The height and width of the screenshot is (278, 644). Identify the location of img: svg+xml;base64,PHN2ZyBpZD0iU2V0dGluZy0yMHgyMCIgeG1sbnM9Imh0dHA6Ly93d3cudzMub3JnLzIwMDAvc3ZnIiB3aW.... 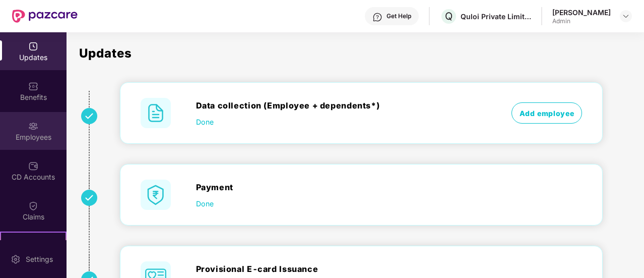
(16, 260).